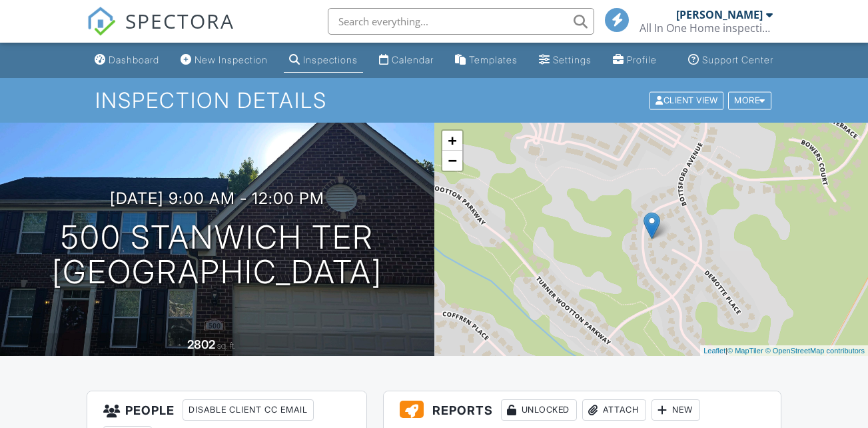  Describe the element at coordinates (687, 99) in the screenshot. I see `a: Client View` at that location.